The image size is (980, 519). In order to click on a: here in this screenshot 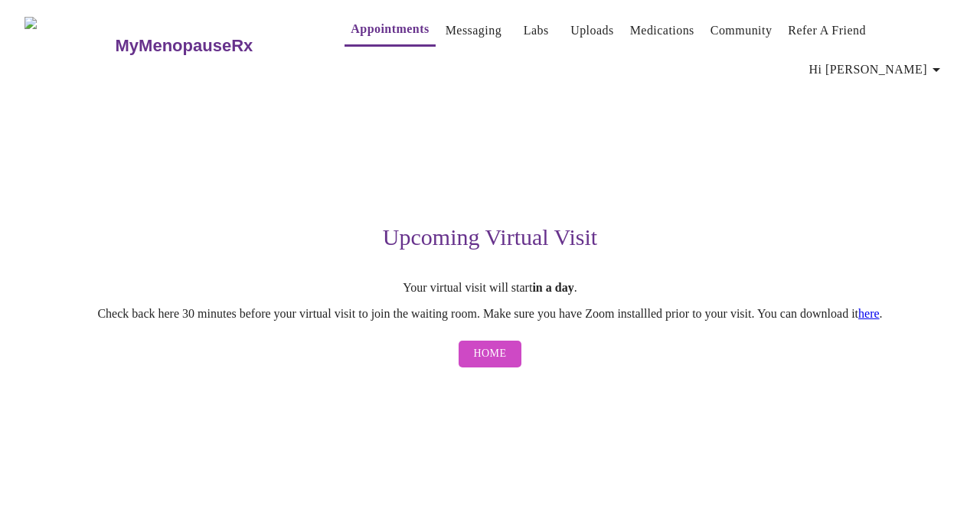, I will do `click(869, 313)`.